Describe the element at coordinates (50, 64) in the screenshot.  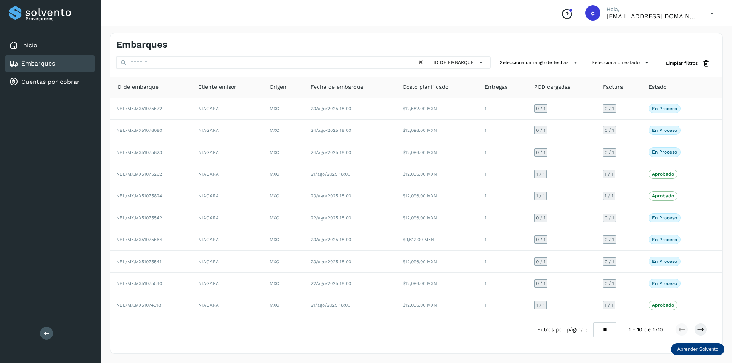
I see `div: Embarques` at that location.